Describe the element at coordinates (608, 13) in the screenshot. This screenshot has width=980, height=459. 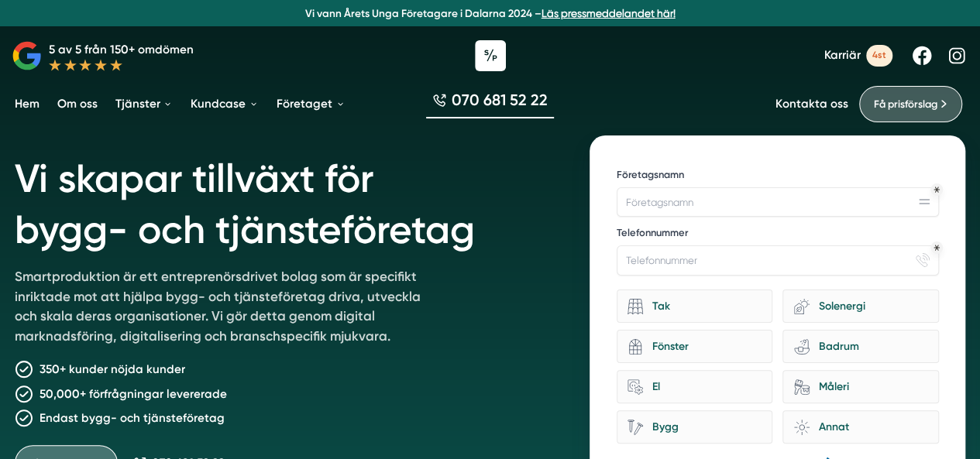
I see `a: Läs pressmeddelandet här!` at that location.